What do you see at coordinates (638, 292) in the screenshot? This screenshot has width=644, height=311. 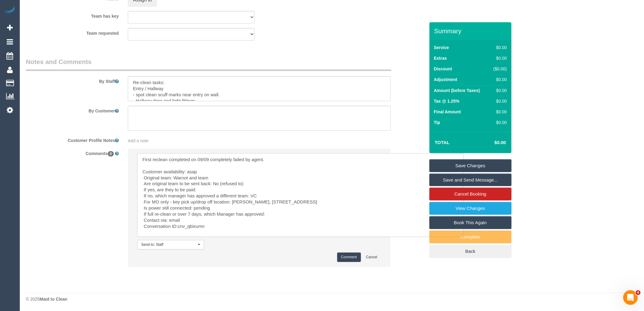 I see `span: 4` at bounding box center [638, 292].